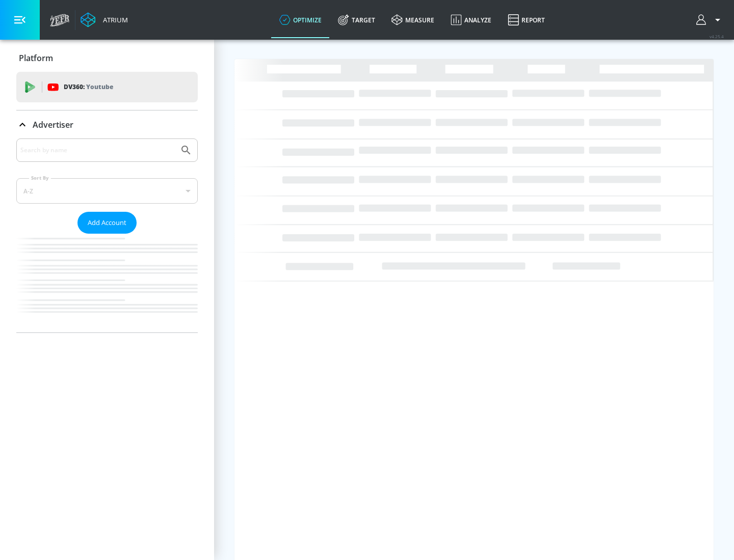 Image resolution: width=734 pixels, height=560 pixels. I want to click on p: Platform, so click(36, 58).